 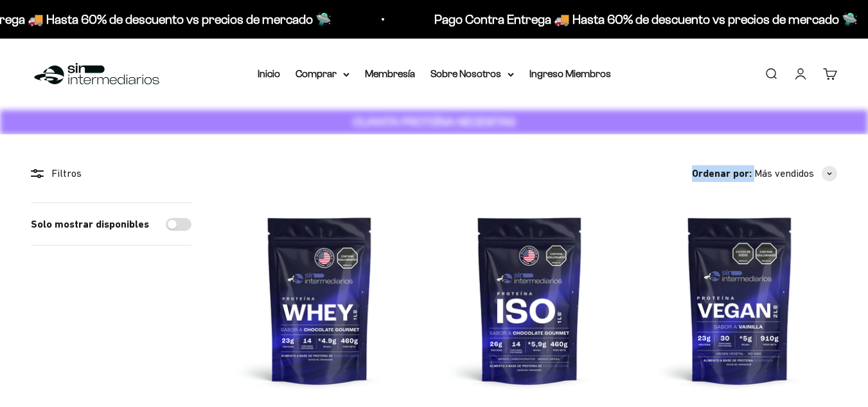 I want to click on strong: CUANTA PROTEÍNA NECESITAS, so click(x=434, y=121).